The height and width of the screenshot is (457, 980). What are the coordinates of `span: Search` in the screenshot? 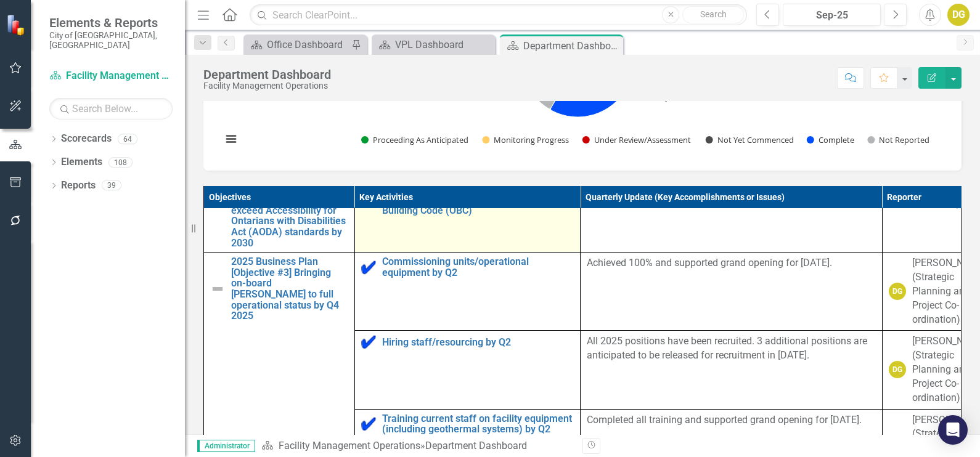 It's located at (714, 14).